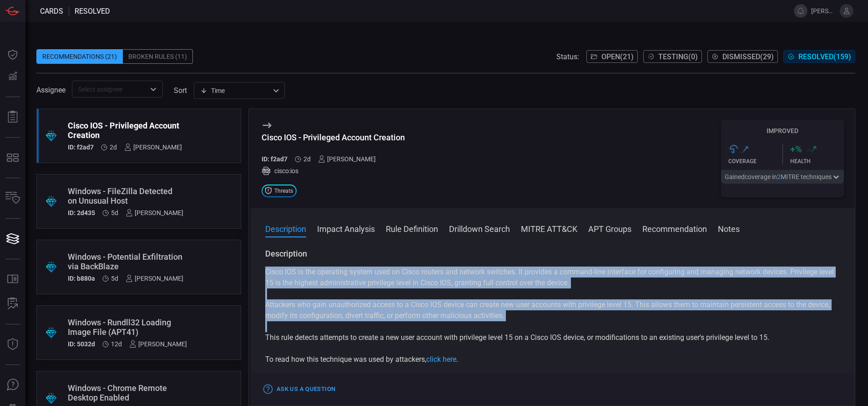  What do you see at coordinates (743, 57) in the screenshot?
I see `button: Dismissed(29)` at bounding box center [743, 57].